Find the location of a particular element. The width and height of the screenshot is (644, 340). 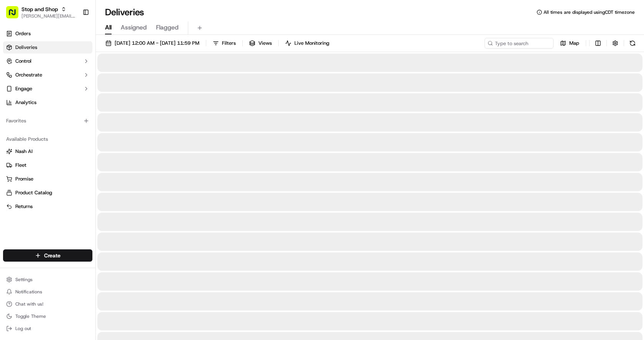

button: Nash AI is located at coordinates (48, 151).